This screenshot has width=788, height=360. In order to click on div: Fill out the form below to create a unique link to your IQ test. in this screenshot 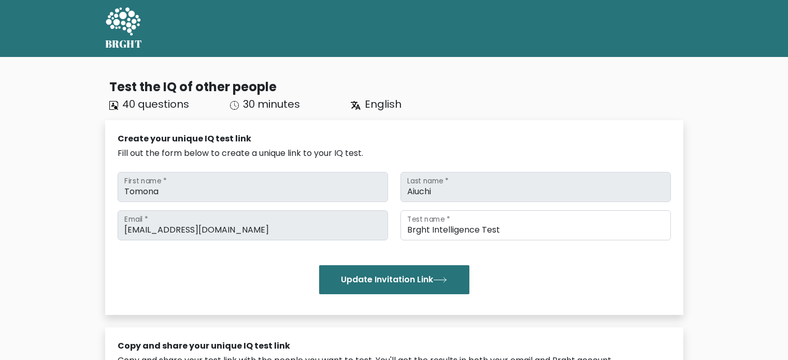, I will do `click(394, 153)`.